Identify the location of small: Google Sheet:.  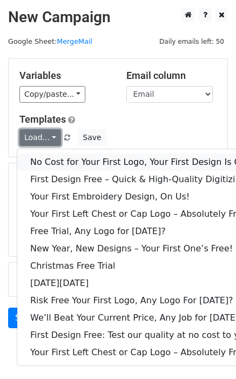
(50, 41).